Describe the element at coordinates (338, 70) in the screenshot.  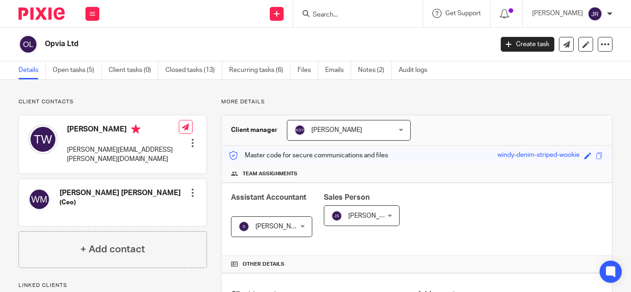
I see `a: Emails` at that location.